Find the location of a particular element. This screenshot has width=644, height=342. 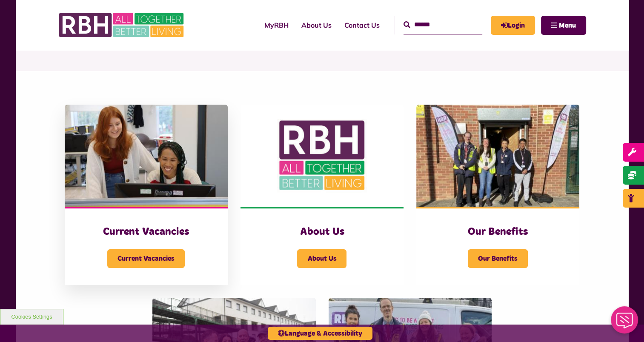

img: Dropinfreehold2 is located at coordinates (497, 155).